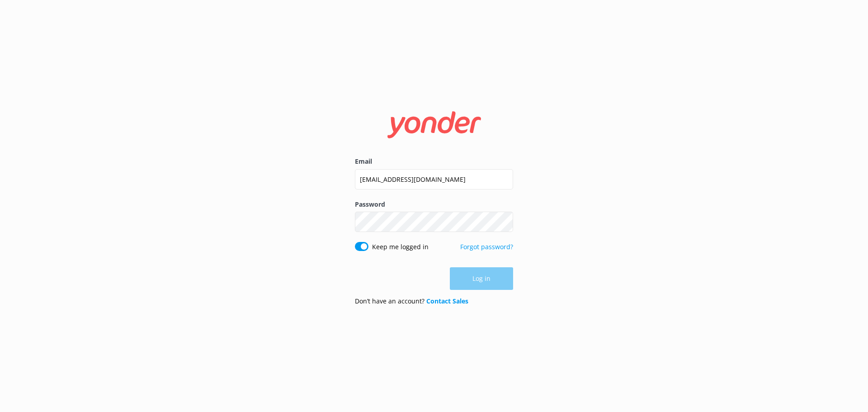  What do you see at coordinates (434, 161) in the screenshot?
I see `label: Email` at bounding box center [434, 161].